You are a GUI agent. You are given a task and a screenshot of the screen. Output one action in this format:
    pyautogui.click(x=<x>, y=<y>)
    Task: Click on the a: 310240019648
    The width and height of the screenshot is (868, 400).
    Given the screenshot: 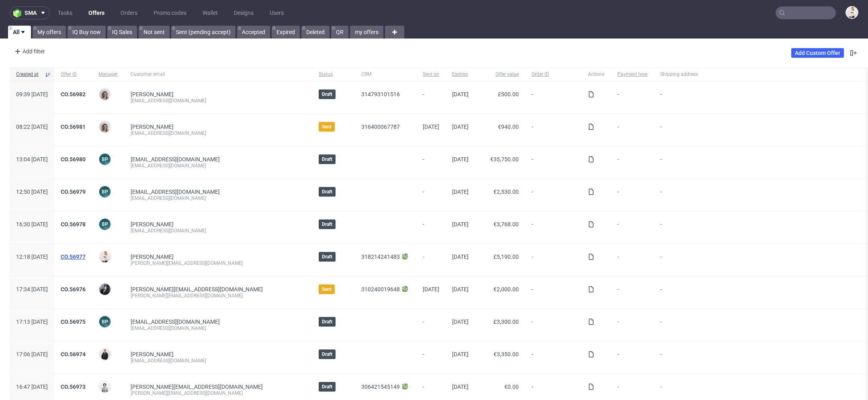 What is the action you would take?
    pyautogui.click(x=380, y=290)
    